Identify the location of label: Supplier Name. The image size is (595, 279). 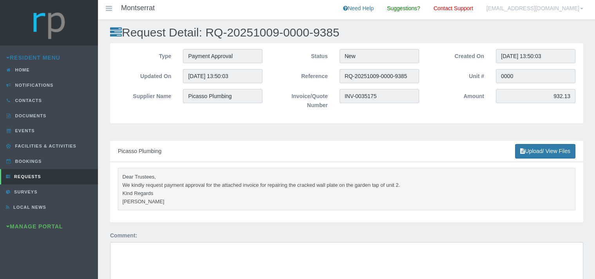
(145, 95).